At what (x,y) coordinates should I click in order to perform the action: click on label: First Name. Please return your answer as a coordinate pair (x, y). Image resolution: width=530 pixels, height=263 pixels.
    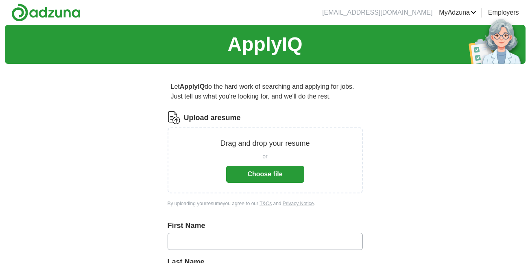
    Looking at the image, I should click on (265, 225).